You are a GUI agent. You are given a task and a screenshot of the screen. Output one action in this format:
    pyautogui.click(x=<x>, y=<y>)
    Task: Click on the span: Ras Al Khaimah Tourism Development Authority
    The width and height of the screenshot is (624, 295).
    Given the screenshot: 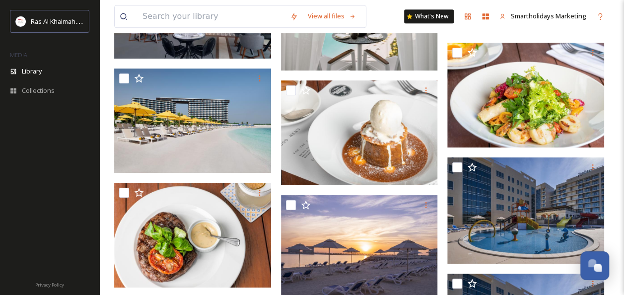 What is the action you would take?
    pyautogui.click(x=101, y=21)
    